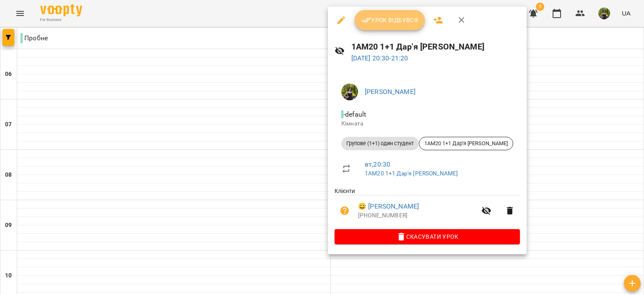 Image resolution: width=644 pixels, height=295 pixels. Describe the element at coordinates (390, 20) in the screenshot. I see `span: Урок відбувся` at that location.